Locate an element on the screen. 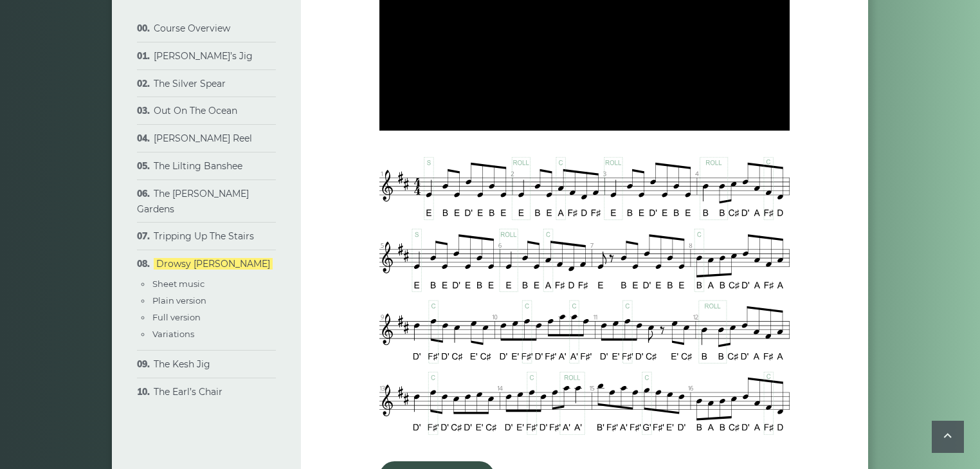 The image size is (980, 469). a: Tripping Up The Stairs is located at coordinates (203, 236).